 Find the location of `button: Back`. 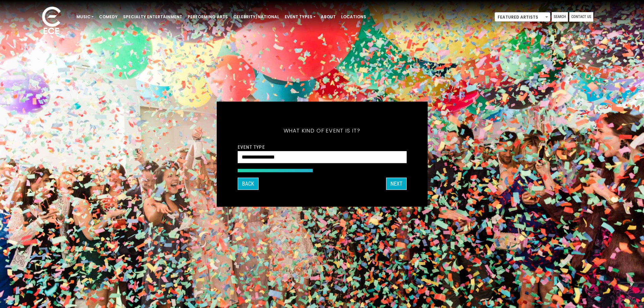

button: Back is located at coordinates (248, 184).